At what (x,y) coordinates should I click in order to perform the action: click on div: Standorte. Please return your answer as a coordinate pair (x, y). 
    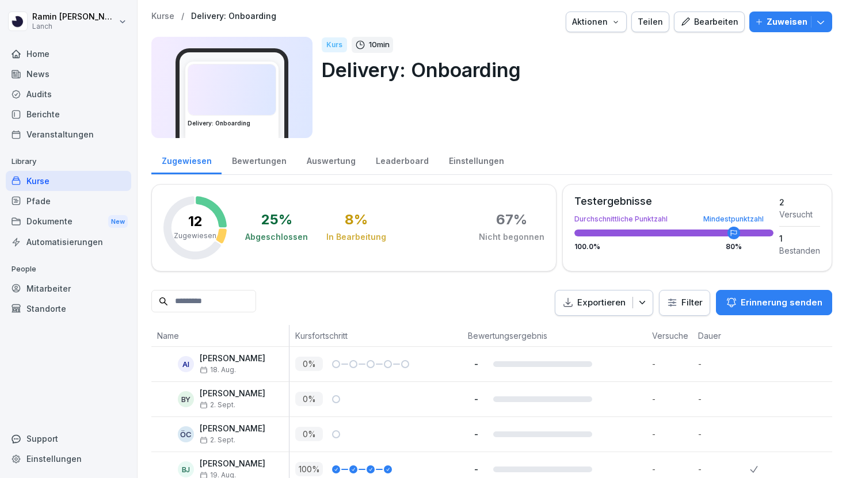
    Looking at the image, I should click on (68, 308).